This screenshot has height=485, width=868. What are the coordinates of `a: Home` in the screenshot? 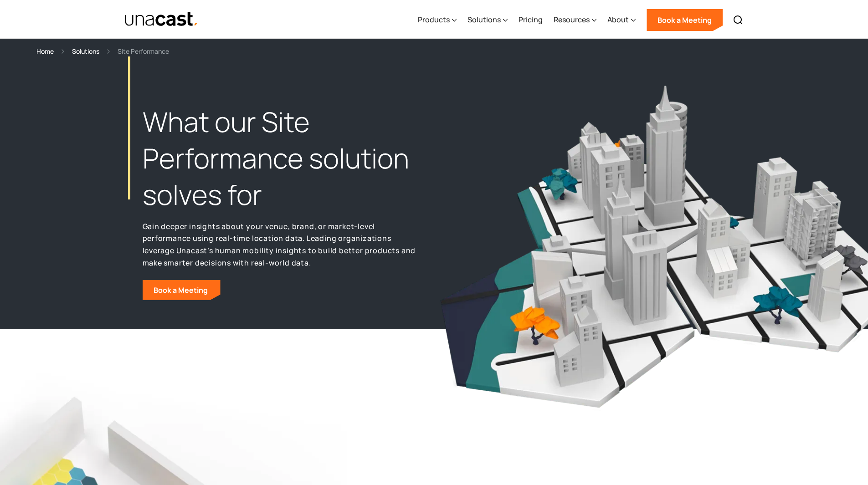 It's located at (46, 51).